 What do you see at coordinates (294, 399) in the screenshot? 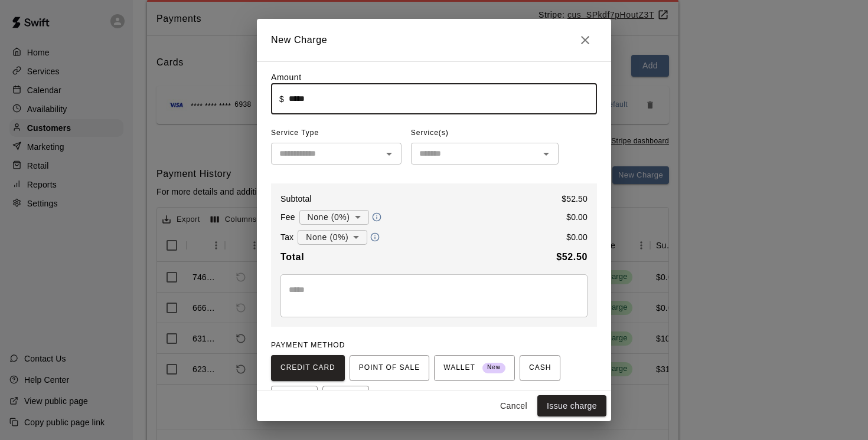
I see `button: CHECK` at bounding box center [294, 399].